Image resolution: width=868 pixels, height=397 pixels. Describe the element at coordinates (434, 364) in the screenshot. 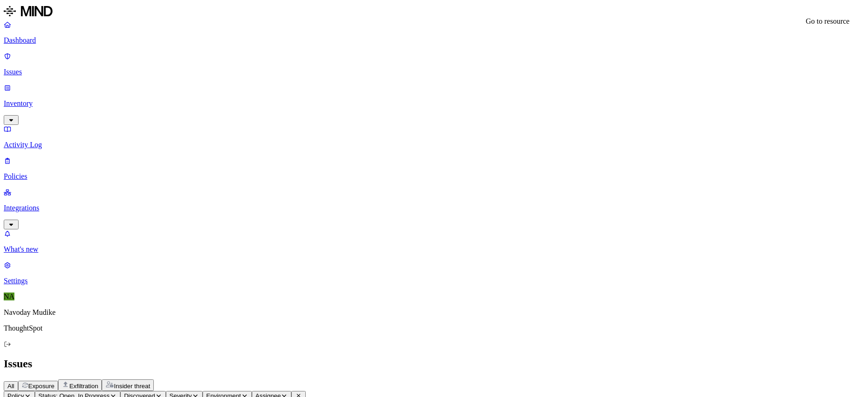

I see `h2: Issues` at that location.